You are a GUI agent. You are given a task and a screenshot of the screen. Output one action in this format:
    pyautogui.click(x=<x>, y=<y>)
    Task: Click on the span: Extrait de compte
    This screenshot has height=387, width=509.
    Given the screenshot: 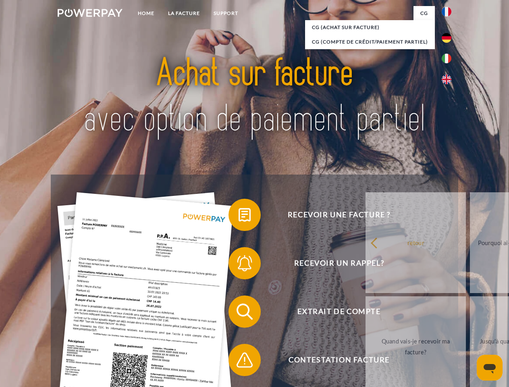 What is the action you would take?
    pyautogui.click(x=339, y=312)
    